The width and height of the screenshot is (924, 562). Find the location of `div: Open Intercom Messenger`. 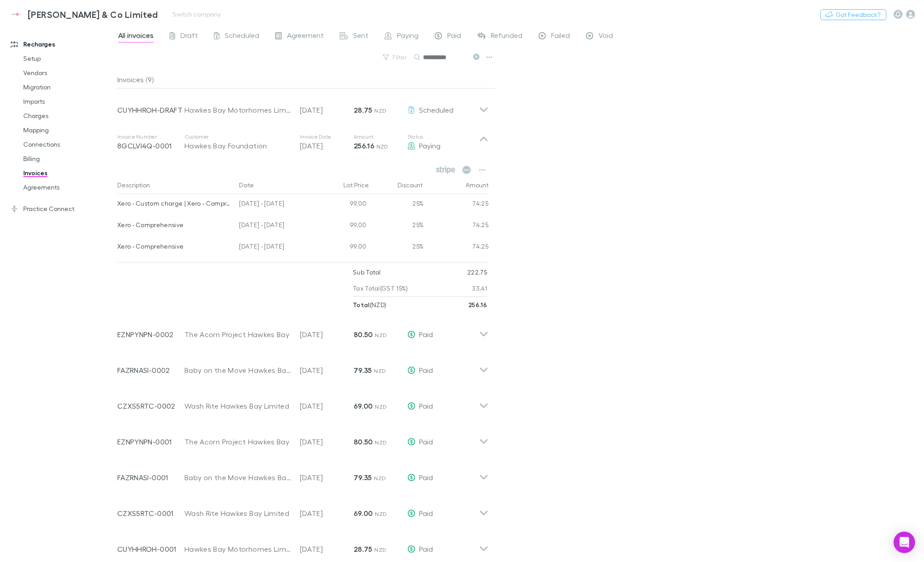

div: Open Intercom Messenger is located at coordinates (904, 542).